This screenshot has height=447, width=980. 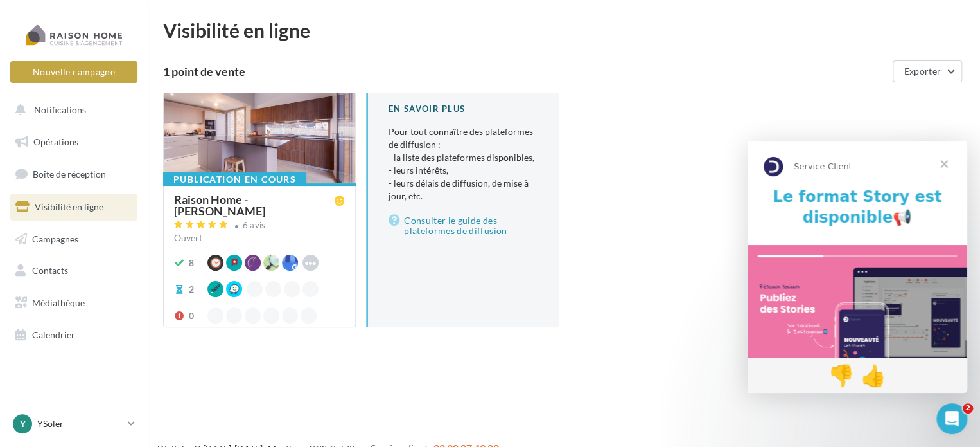 I want to click on li: - leurs intérêts,, so click(x=463, y=171).